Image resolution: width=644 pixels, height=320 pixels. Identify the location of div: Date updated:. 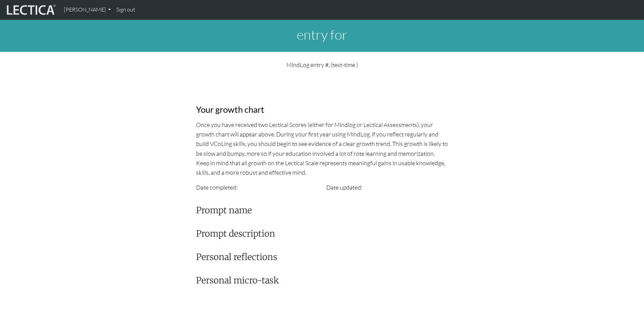
(387, 187).